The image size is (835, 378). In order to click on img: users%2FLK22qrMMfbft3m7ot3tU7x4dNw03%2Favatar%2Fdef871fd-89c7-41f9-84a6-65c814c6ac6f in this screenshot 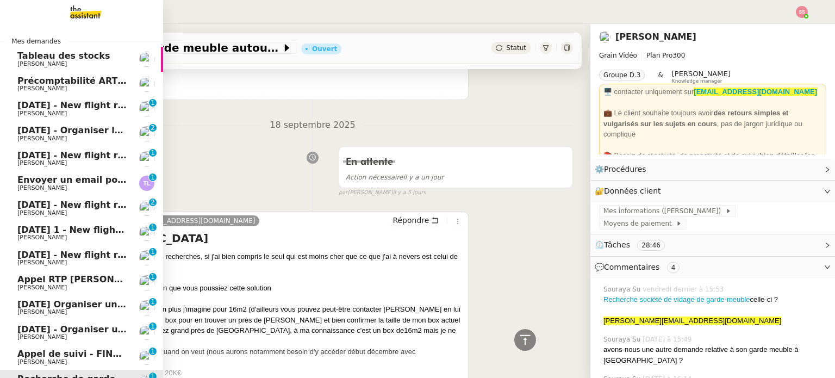, I will do `click(605, 37)`.